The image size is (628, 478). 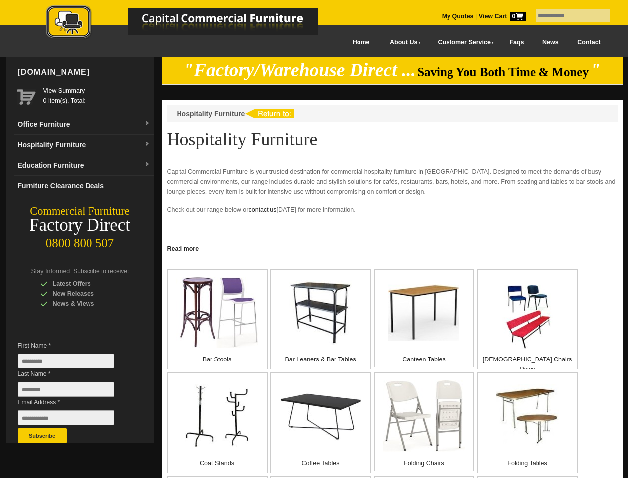 I want to click on img: Bar Leaners & Bar Tables, so click(x=321, y=312).